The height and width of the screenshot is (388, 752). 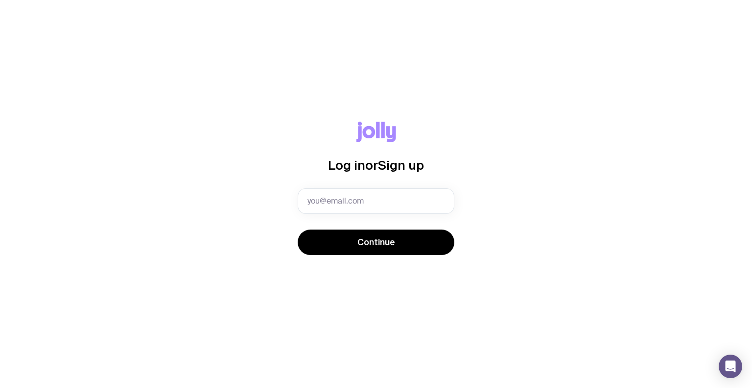 What do you see at coordinates (347, 165) in the screenshot?
I see `span: Log in` at bounding box center [347, 165].